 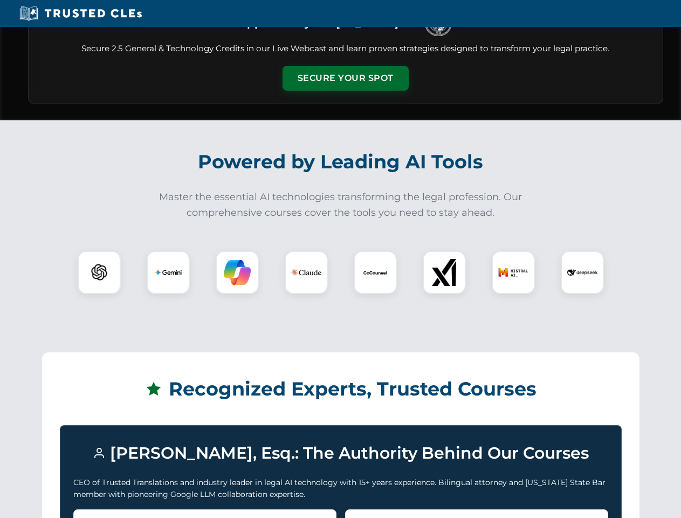 What do you see at coordinates (99, 272) in the screenshot?
I see `img: ChatGPT Logo` at bounding box center [99, 272].